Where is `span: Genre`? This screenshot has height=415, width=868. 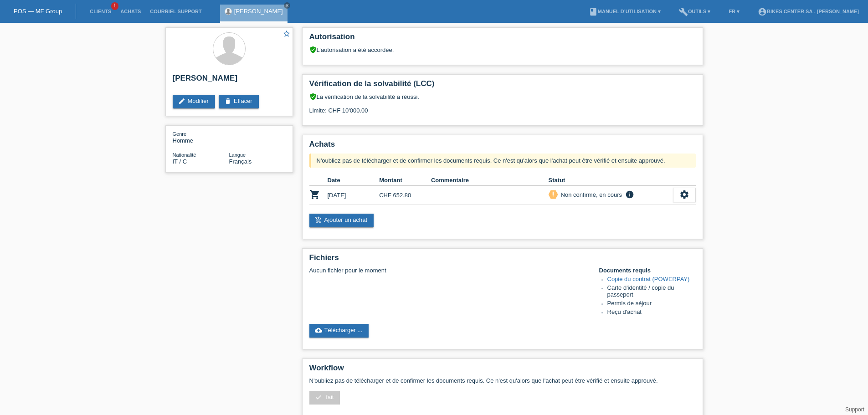 span: Genre is located at coordinates (180, 134).